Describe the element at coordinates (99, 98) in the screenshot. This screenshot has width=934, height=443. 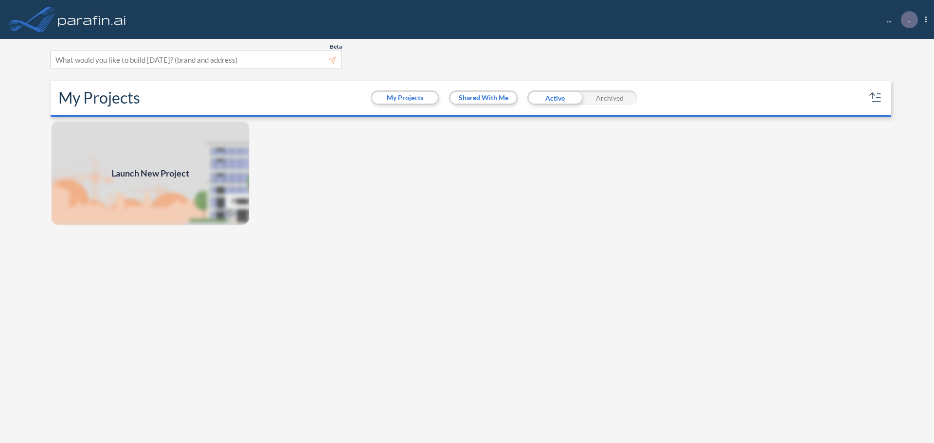
I see `h2: My Projects` at that location.